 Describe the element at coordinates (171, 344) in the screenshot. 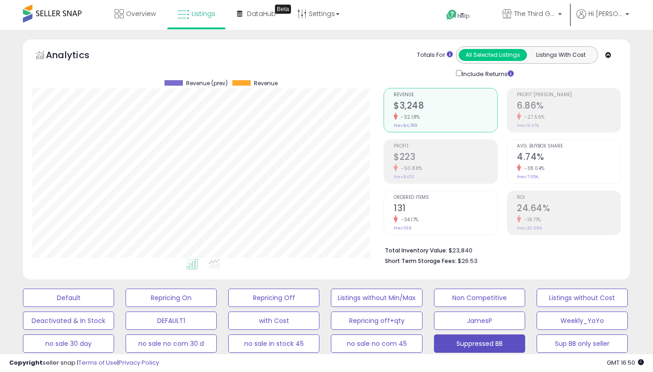

I see `button: no sale no com 30 d` at that location.